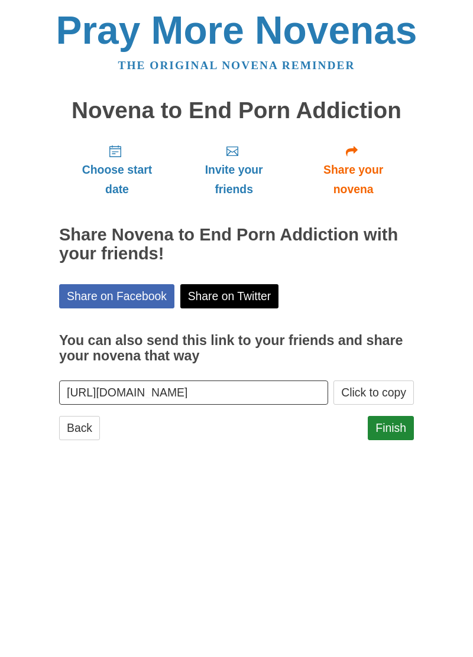  I want to click on span: Invite your friends, so click(233, 180).